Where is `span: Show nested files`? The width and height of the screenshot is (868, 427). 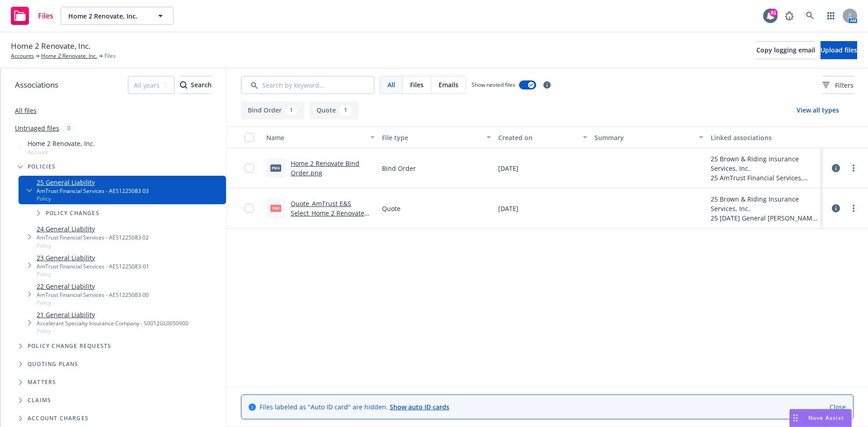
span: Show nested files is located at coordinates (493, 85).